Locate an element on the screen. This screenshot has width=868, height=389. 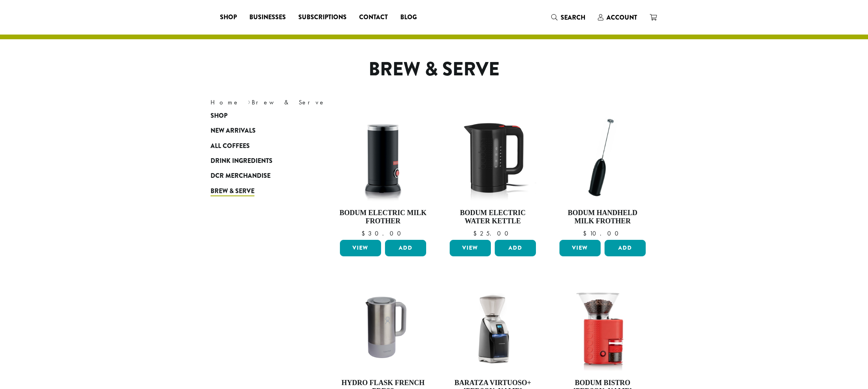
h1: Brew & Serve is located at coordinates (434, 69).